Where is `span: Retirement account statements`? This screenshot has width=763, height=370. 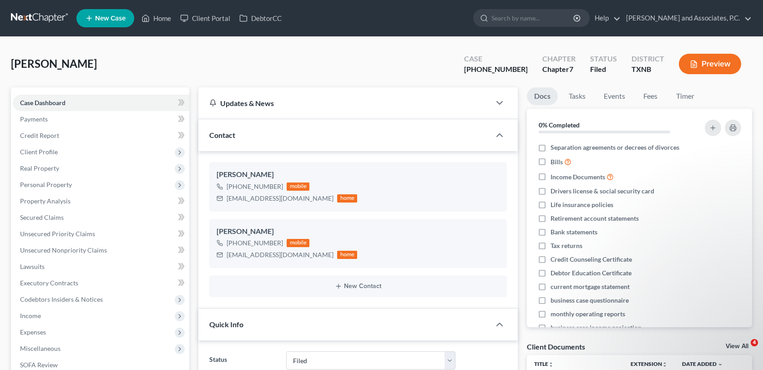 span: Retirement account statements is located at coordinates (595, 218).